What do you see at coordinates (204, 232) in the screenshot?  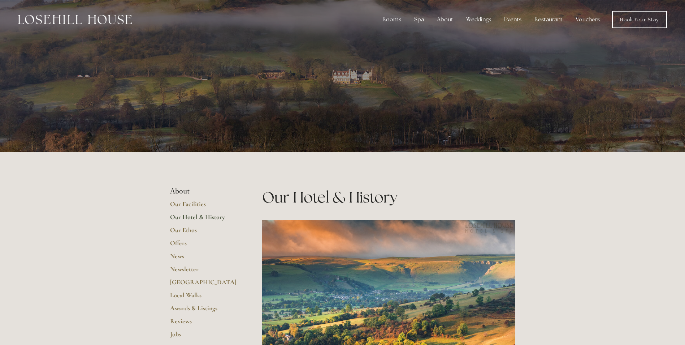 I see `a: Our Ethos` at bounding box center [204, 232].